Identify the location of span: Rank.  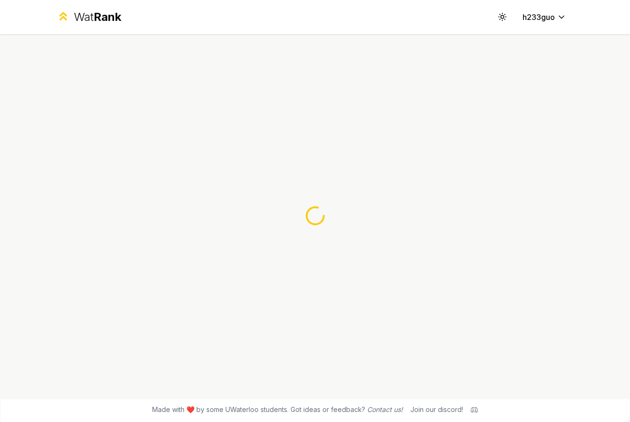
(107, 17).